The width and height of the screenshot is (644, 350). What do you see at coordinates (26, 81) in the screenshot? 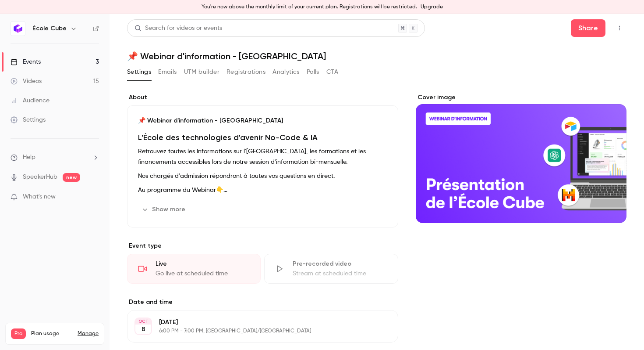
I see `div: Videos` at bounding box center [26, 81].